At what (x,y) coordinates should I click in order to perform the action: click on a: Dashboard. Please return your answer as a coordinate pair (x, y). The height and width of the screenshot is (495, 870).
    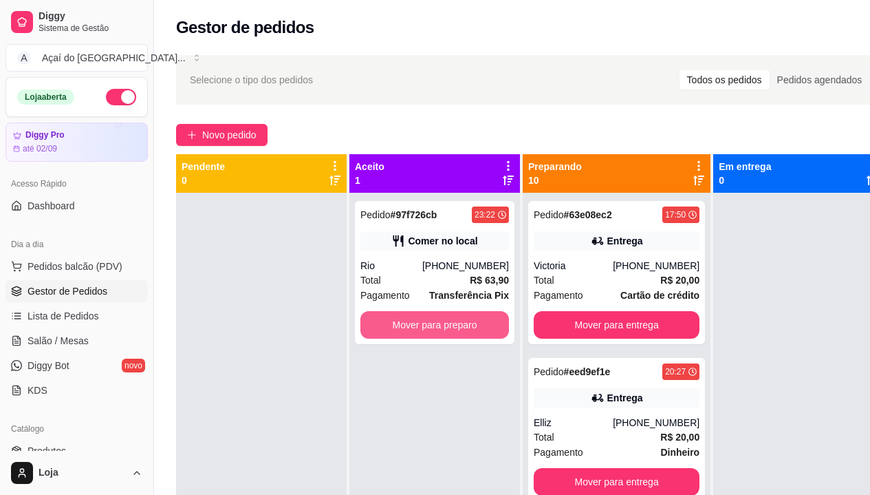
    Looking at the image, I should click on (76, 206).